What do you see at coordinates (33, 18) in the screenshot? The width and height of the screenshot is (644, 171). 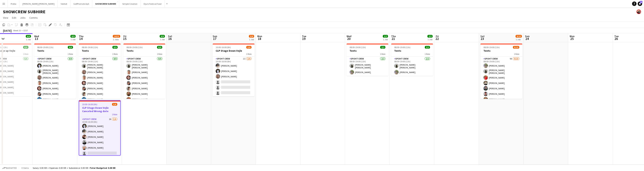 I see `a: Comms` at bounding box center [33, 18].